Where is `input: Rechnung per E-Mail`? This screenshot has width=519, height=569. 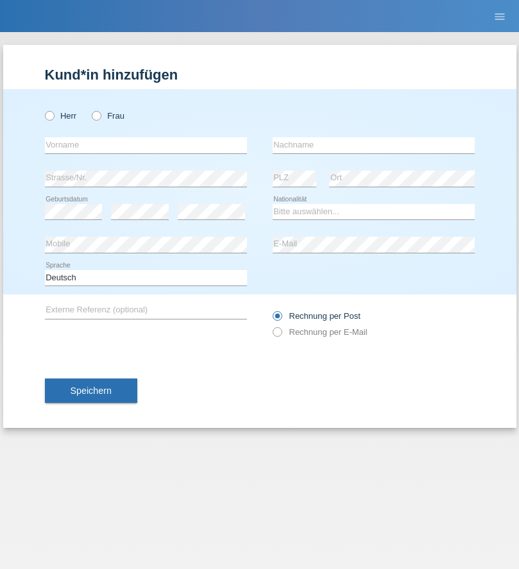
input: Rechnung per E-Mail is located at coordinates (276, 335).